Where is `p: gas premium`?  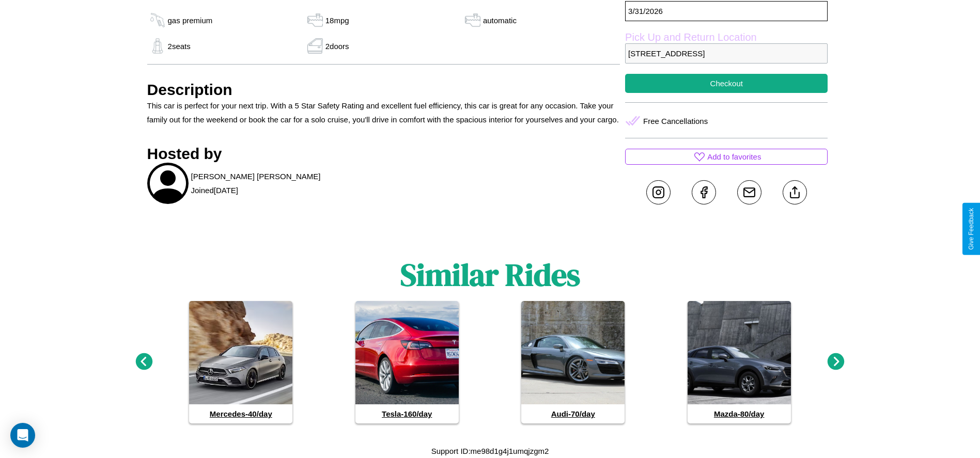 p: gas premium is located at coordinates (190, 20).